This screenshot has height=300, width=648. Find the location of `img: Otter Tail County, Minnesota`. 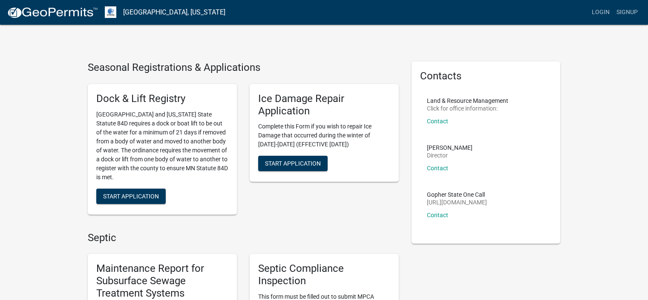

img: Otter Tail County, Minnesota is located at coordinates (110, 12).